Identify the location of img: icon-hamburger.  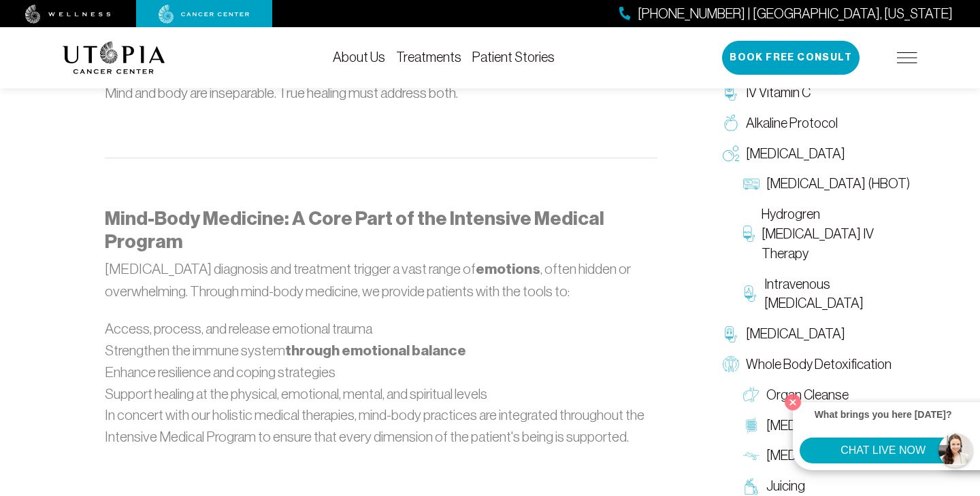
(907, 58).